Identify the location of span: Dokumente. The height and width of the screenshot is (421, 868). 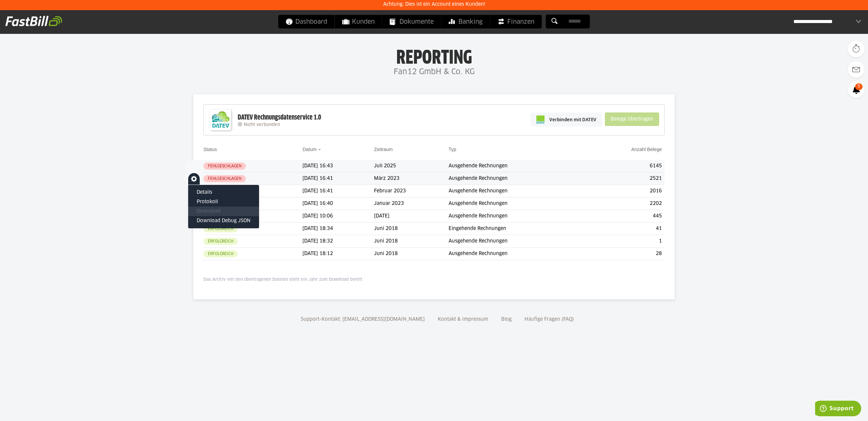
(412, 22).